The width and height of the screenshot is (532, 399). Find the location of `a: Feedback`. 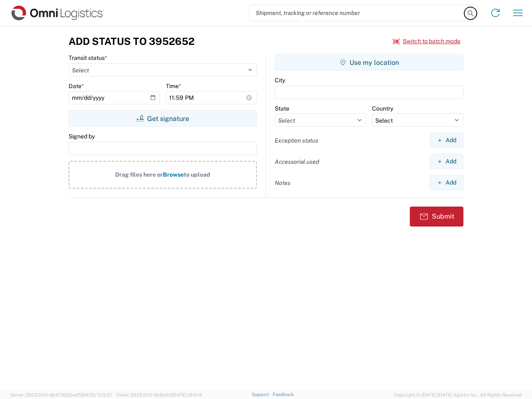

a: Feedback is located at coordinates (283, 394).